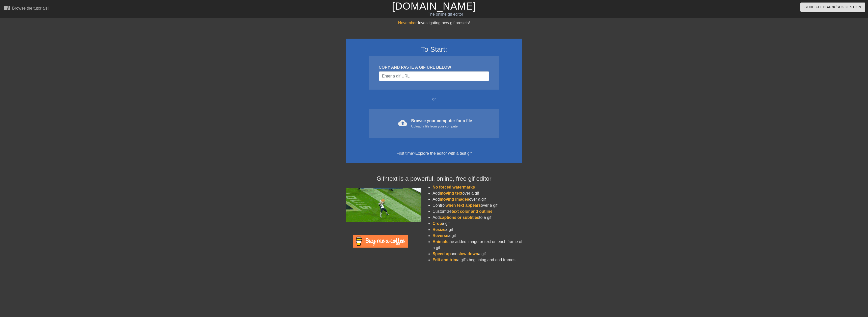 The width and height of the screenshot is (868, 317). What do you see at coordinates (454, 199) in the screenshot?
I see `span: moving images` at bounding box center [454, 199].